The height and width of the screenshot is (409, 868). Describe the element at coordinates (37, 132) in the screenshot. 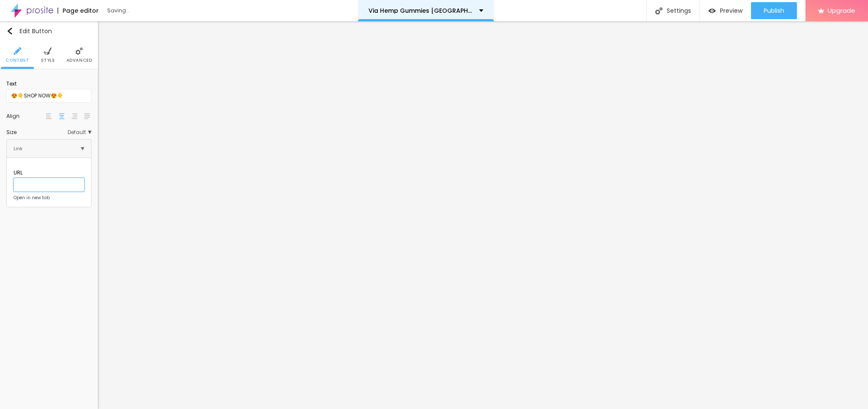

I see `div: Size` at that location.